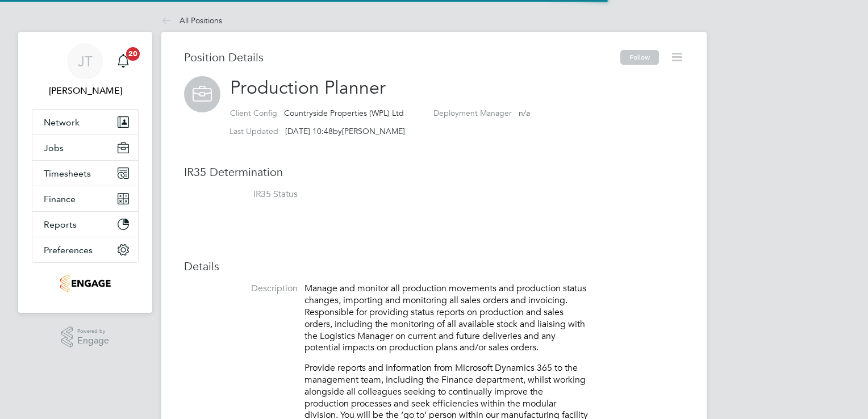 This screenshot has height=419, width=868. Describe the element at coordinates (85, 337) in the screenshot. I see `a: Powered byEngage` at that location.